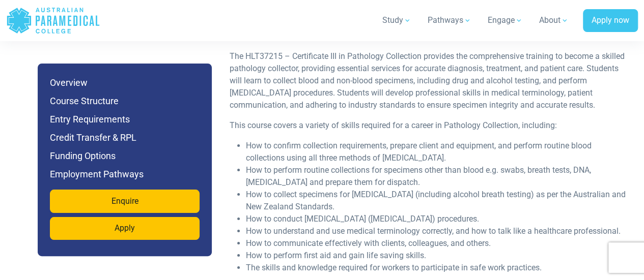 This screenshot has width=644, height=280. I want to click on p: This course covers a variety of skills required for a career in Pathology Collection, including:, so click(429, 125).